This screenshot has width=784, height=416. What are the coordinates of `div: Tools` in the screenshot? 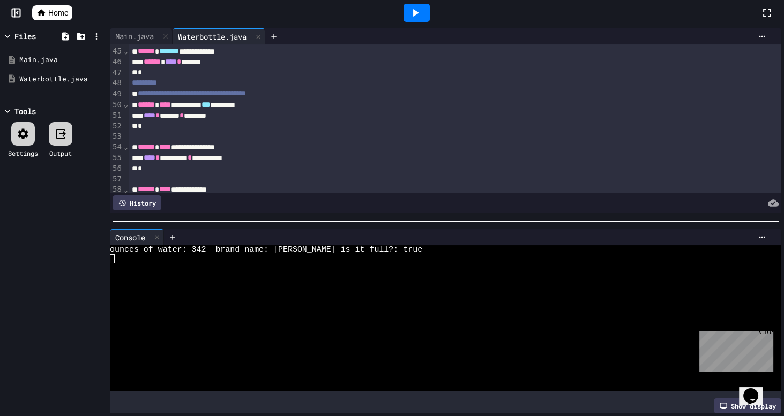 It's located at (25, 111).